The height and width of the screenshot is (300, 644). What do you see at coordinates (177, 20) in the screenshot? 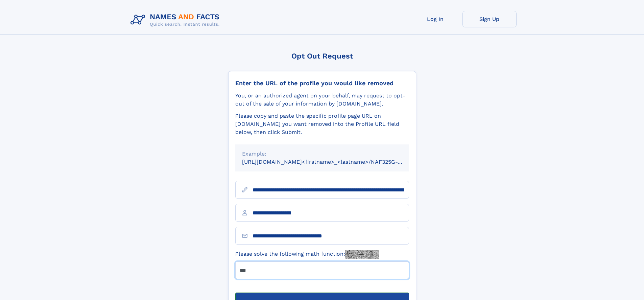
I see `img: Logo Names and Facts` at bounding box center [177, 20].